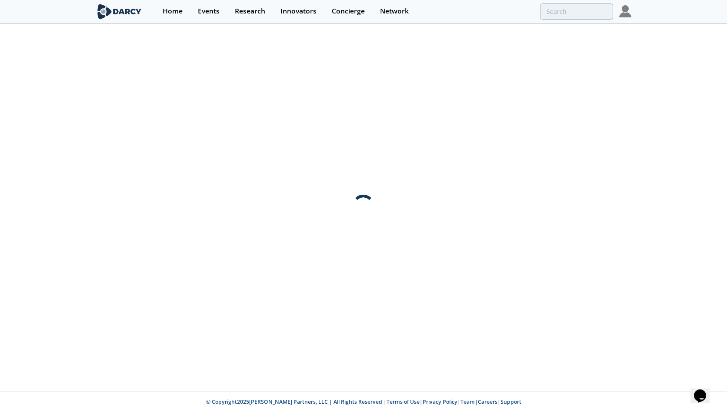 This screenshot has width=727, height=412. I want to click on input: Advanced Search, so click(577, 11).